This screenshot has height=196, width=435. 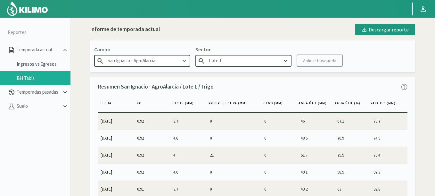 What do you see at coordinates (316, 138) in the screenshot?
I see `td: 48.6` at bounding box center [316, 138].